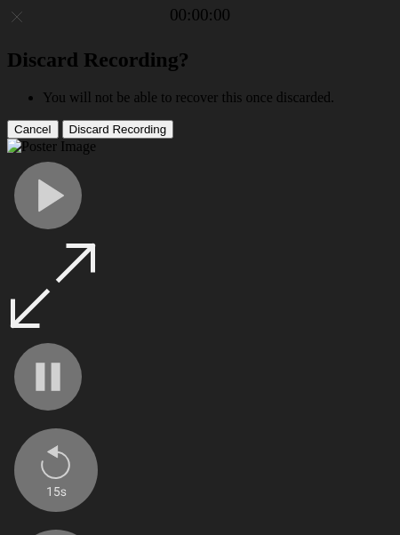  I want to click on a: 00:00:00, so click(200, 15).